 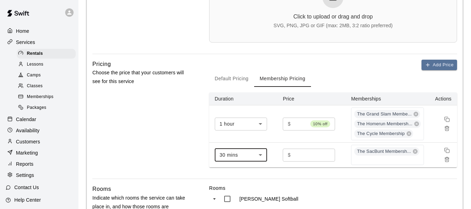 What do you see at coordinates (39, 175) in the screenshot?
I see `a: Settings` at bounding box center [39, 175].